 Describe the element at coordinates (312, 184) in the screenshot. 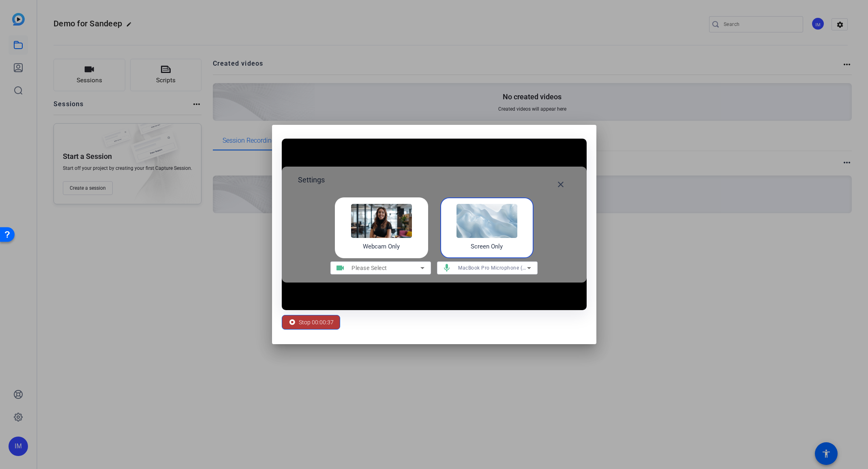

I see `h2: Settings` at that location.